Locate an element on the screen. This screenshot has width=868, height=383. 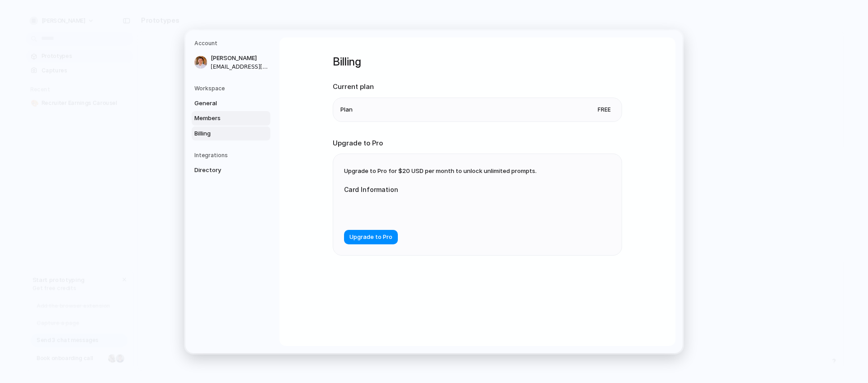
span: Billing is located at coordinates (223, 133).